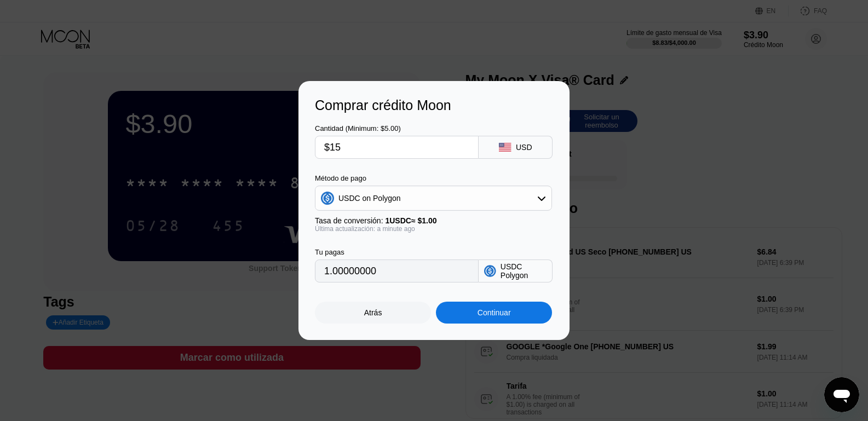 This screenshot has height=421, width=868. I want to click on div: Método de pago, so click(433, 178).